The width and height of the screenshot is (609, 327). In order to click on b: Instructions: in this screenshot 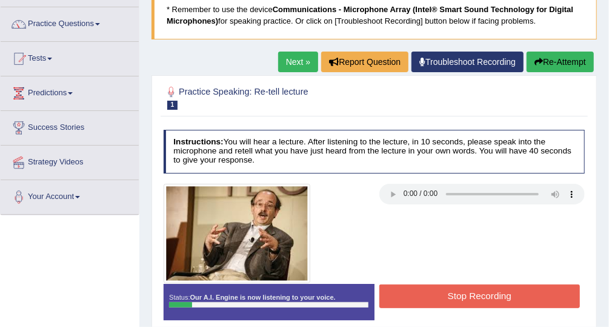, I will do `click(198, 141)`.